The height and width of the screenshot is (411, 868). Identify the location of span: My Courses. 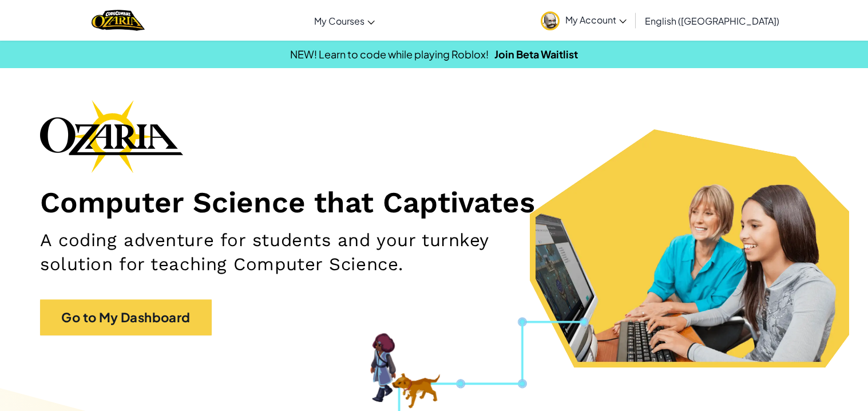
(339, 21).